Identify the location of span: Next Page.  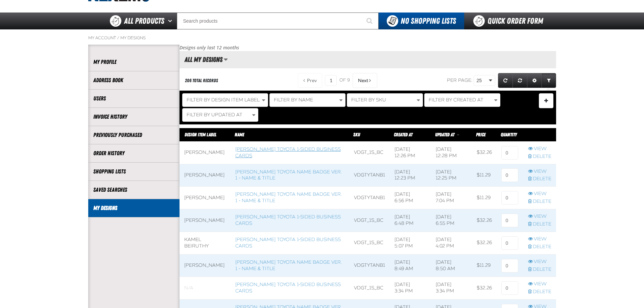
(363, 80).